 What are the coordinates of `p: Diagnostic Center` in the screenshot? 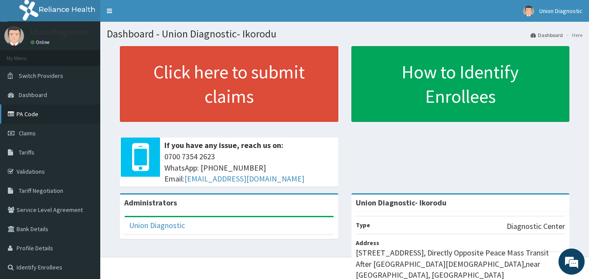 It's located at (536, 227).